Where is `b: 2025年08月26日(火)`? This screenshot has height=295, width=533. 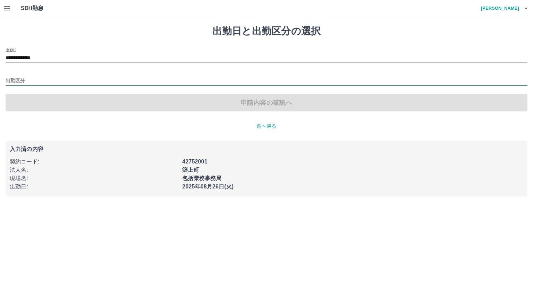 b: 2025年08月26日(火) is located at coordinates (208, 186).